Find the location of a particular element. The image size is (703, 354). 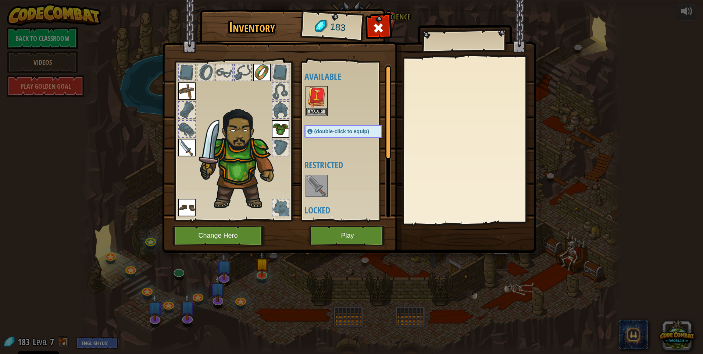

h4: Available is located at coordinates (350, 76).